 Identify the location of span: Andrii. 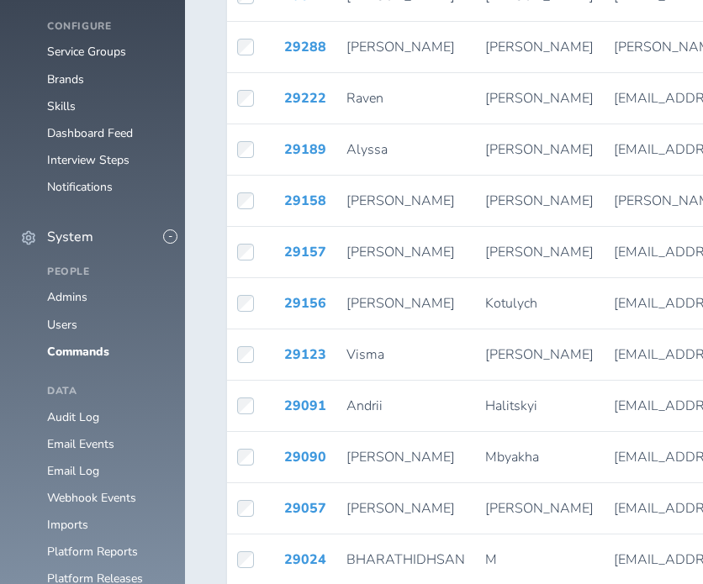
(364, 406).